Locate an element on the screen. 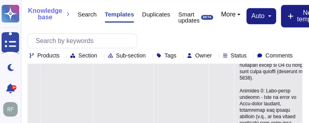  span: Tags is located at coordinates (171, 55).